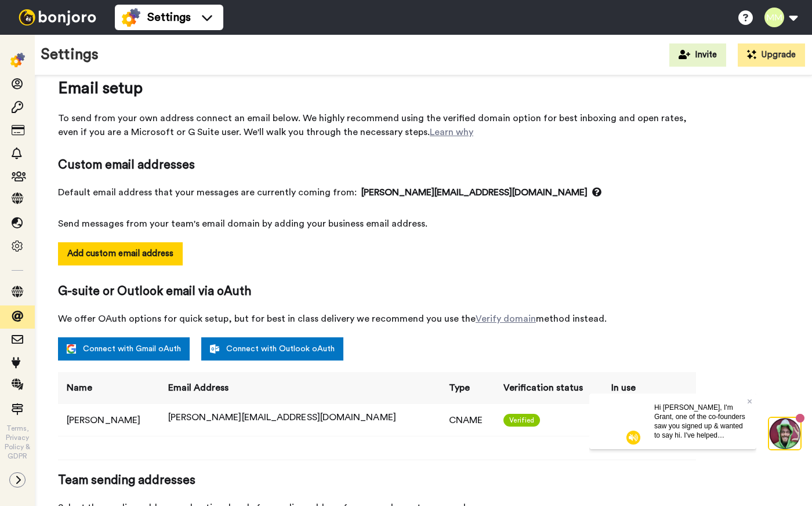 The image size is (812, 506). What do you see at coordinates (377, 125) in the screenshot?
I see `span: To send from your own address connect an email below. We highly recommend using the verified doma...` at bounding box center [377, 125].